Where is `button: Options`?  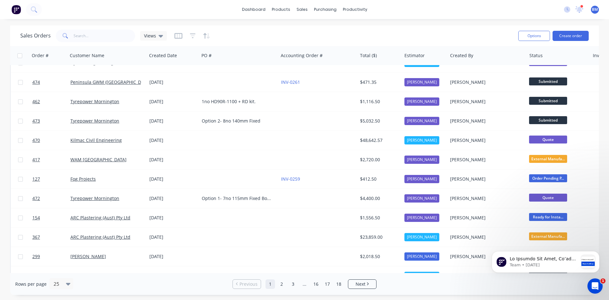 button: Options is located at coordinates (534, 36).